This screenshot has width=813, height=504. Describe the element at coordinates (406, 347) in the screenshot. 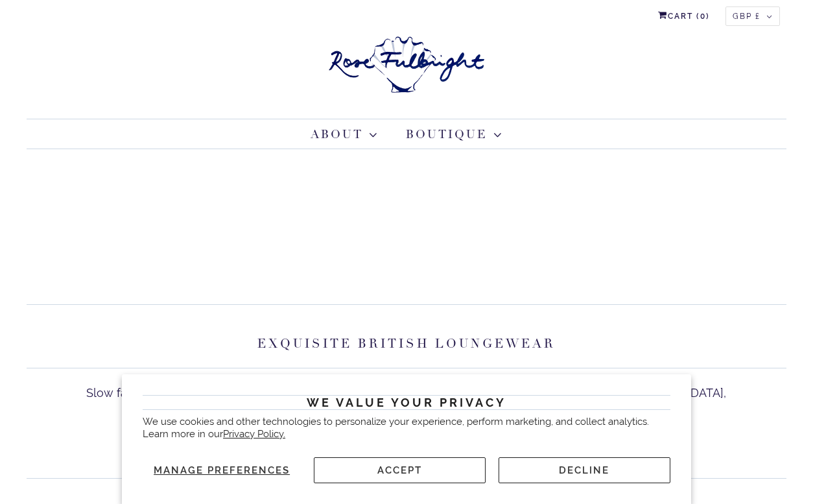

I see `h2: Exquisite British Loungewear` at that location.